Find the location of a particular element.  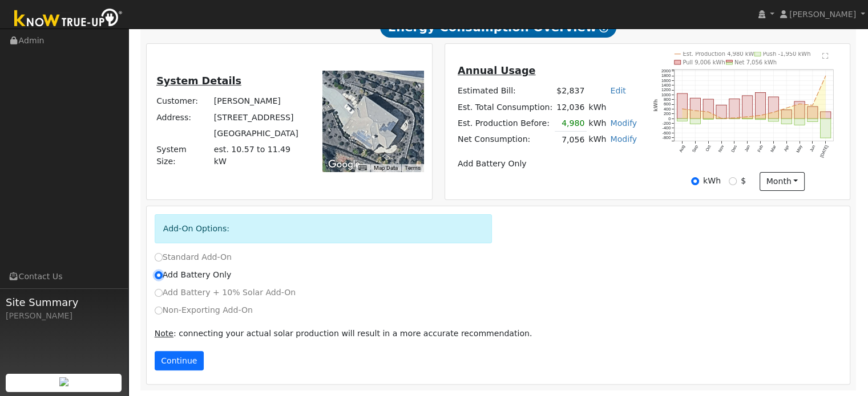

td: System Size is located at coordinates (259, 155).